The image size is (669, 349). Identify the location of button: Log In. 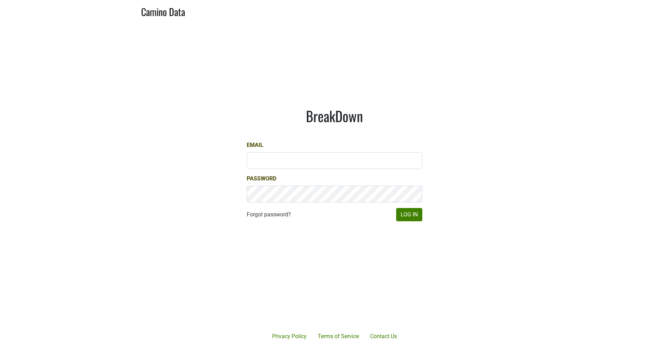
(409, 214).